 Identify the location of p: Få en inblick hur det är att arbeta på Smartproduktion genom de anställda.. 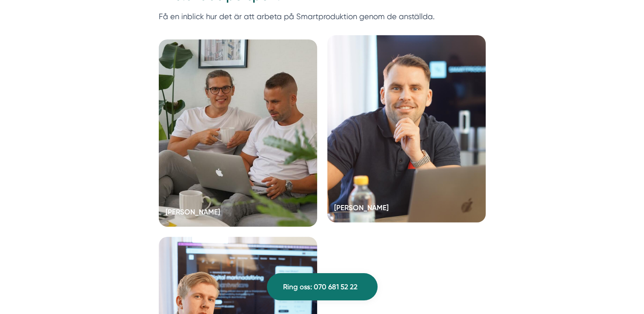
(322, 23).